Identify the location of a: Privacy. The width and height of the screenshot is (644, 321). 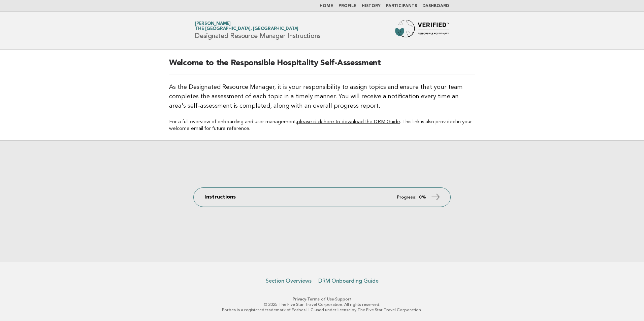
(299, 299).